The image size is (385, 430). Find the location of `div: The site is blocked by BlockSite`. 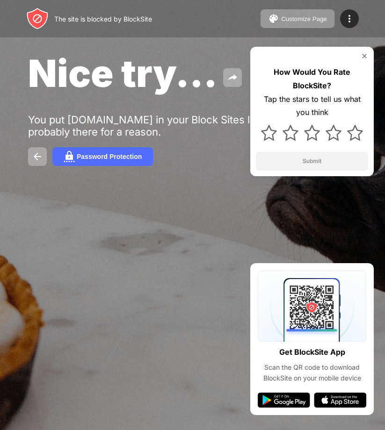

div: The site is blocked by BlockSite is located at coordinates (103, 19).